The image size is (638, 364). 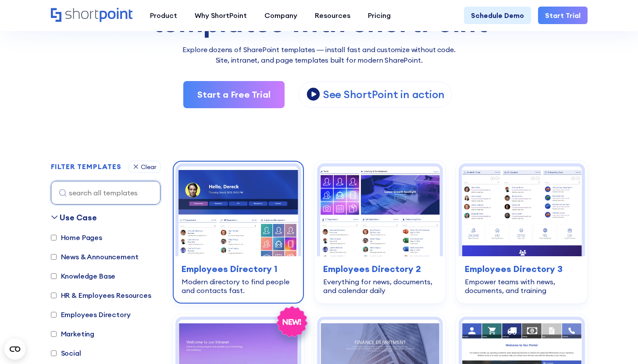 What do you see at coordinates (76, 237) in the screenshot?
I see `label: Home Pages` at bounding box center [76, 237].